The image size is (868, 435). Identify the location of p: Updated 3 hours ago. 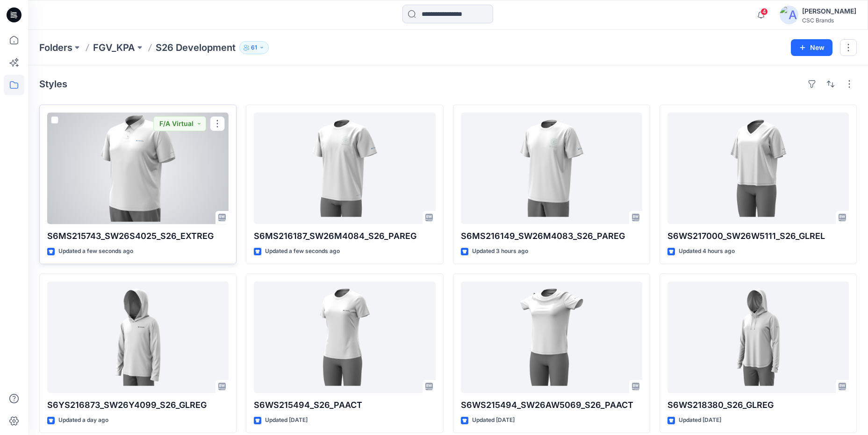
(500, 252).